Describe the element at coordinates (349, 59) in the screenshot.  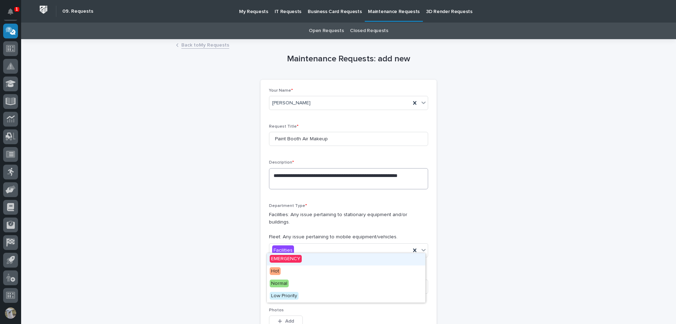
I see `h1: Maintenance Requests: add new` at that location.